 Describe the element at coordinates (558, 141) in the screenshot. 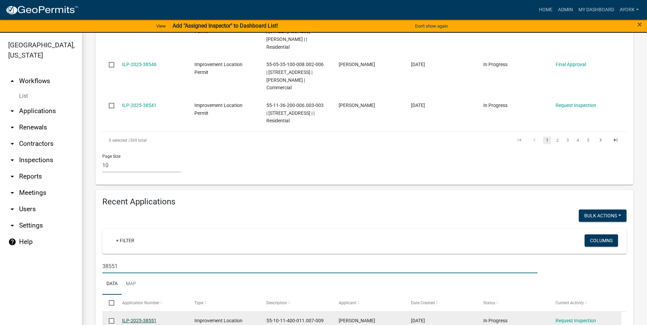

I see `a: 2` at that location.